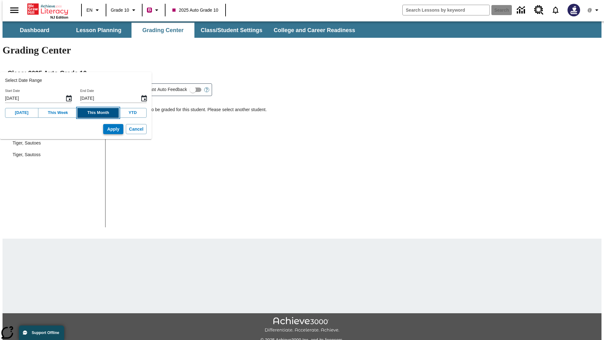 This screenshot has height=340, width=604. What do you see at coordinates (594, 10) in the screenshot?
I see `button: Profile/Settings` at bounding box center [594, 10].